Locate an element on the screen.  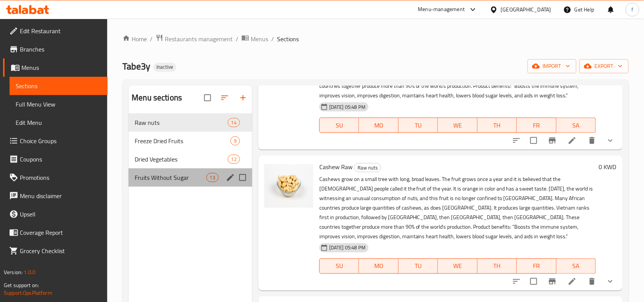
span: 12 is located at coordinates (234, 159).